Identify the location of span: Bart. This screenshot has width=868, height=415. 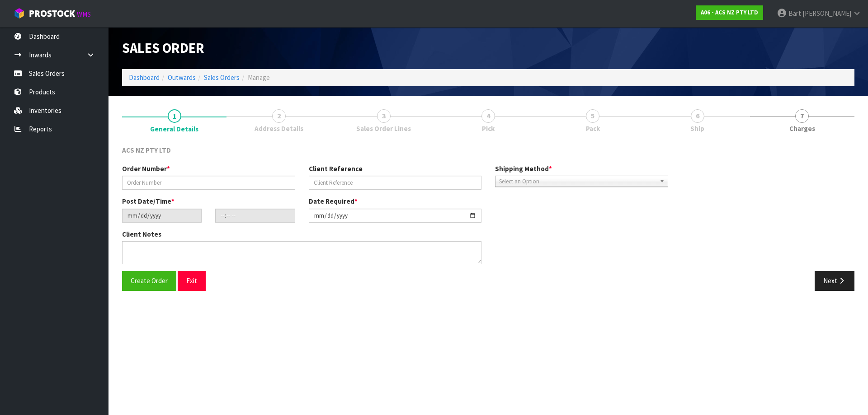
(795, 13).